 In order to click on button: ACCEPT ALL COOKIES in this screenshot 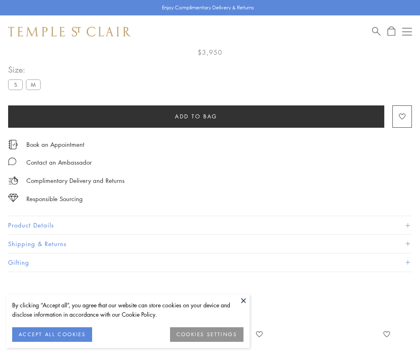, I will do `click(52, 334)`.